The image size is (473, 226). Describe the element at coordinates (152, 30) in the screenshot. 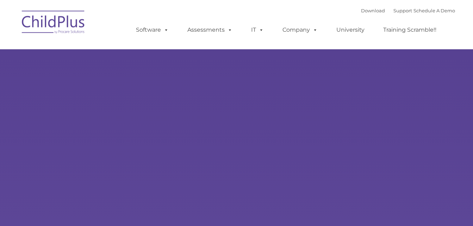

I see `a: Software` at that location.